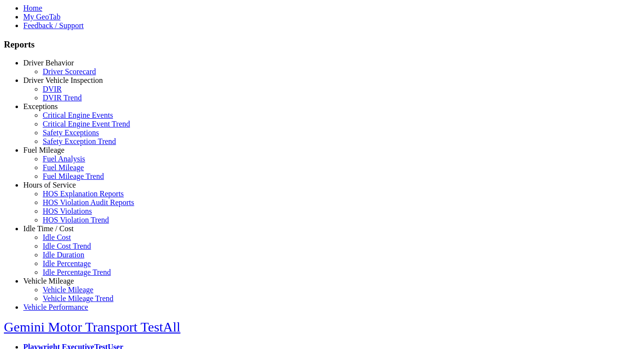 The height and width of the screenshot is (349, 621). I want to click on a: Idle Time / Cost, so click(49, 229).